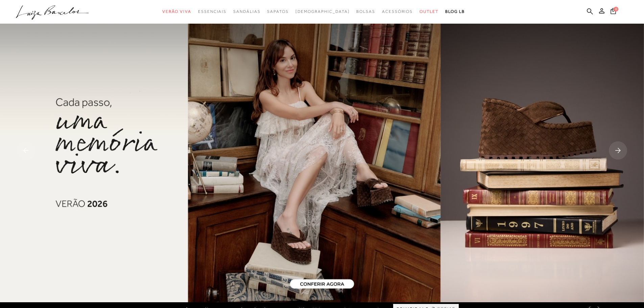 Image resolution: width=644 pixels, height=308 pixels. I want to click on span: Acessórios, so click(397, 12).